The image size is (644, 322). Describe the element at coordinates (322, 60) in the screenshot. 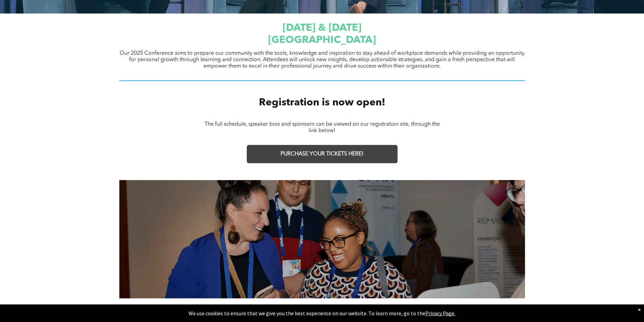

I see `span: Our 2025 Conference aims to prepare our community with the tools, knowledge and inspiration to st...` at that location.